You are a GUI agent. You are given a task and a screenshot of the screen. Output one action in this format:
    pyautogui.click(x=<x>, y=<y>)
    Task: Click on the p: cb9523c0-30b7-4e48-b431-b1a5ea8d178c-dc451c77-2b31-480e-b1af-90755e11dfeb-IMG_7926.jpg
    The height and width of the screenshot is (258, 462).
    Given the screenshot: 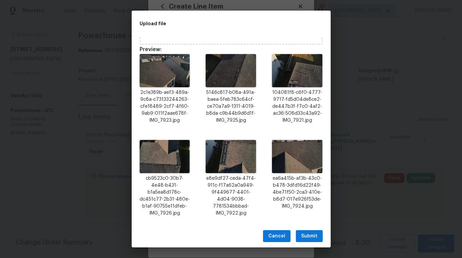 What is the action you would take?
    pyautogui.click(x=165, y=196)
    